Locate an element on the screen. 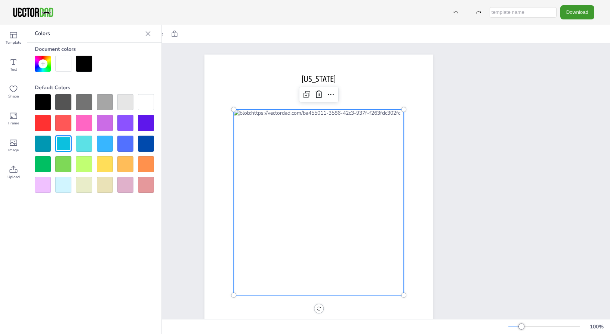 This screenshot has height=334, width=610. button: Download is located at coordinates (577, 12).